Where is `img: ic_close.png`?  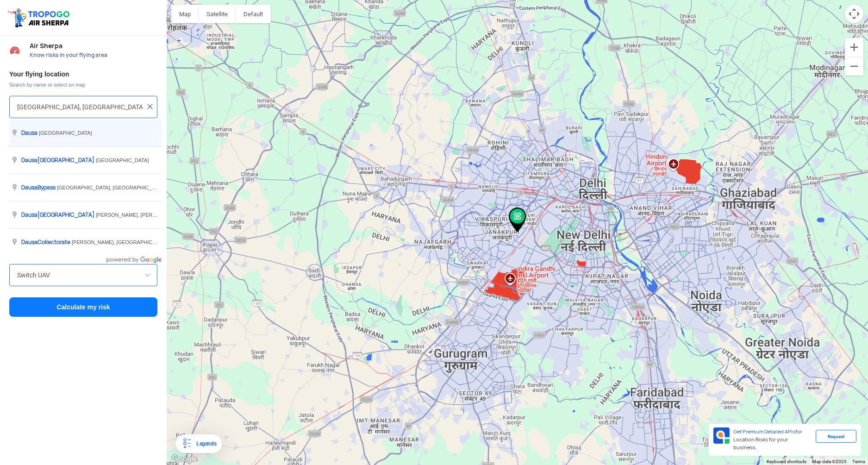 img: ic_close.png is located at coordinates (150, 106).